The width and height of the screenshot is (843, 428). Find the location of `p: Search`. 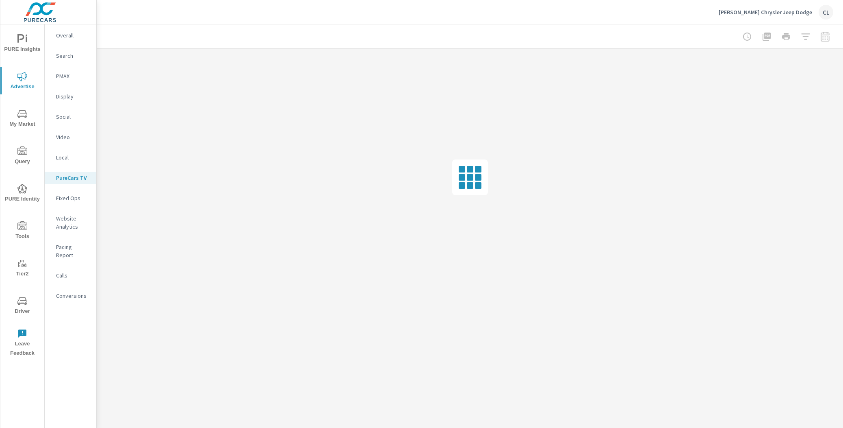

p: Search is located at coordinates (73, 56).